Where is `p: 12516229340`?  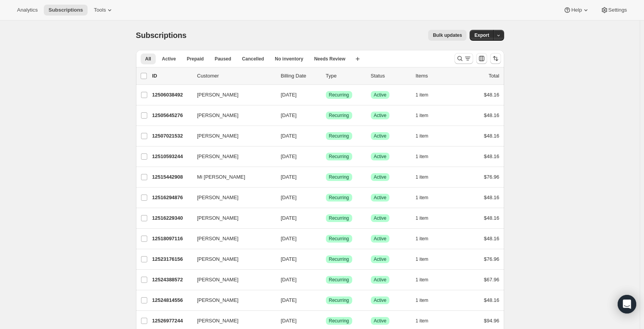
p: 12516229340 is located at coordinates (171, 218).